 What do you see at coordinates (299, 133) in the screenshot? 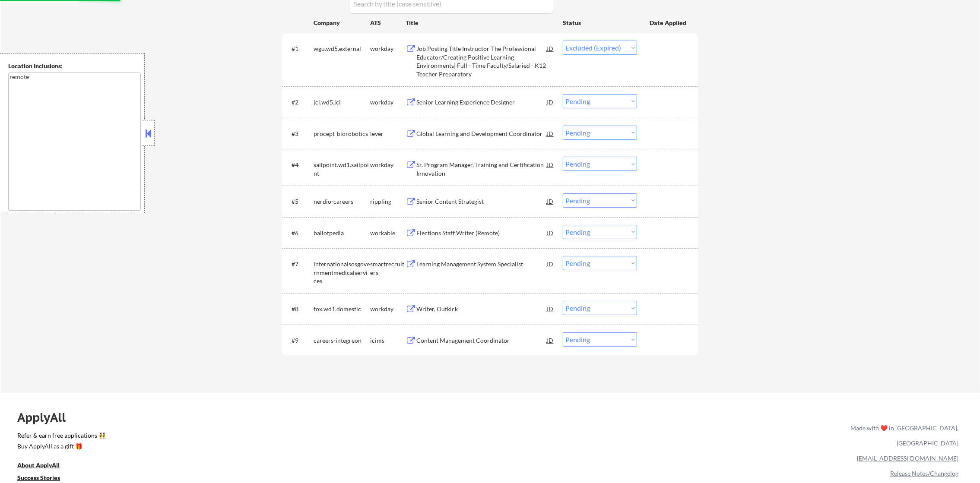
I see `div: #3` at bounding box center [299, 133].